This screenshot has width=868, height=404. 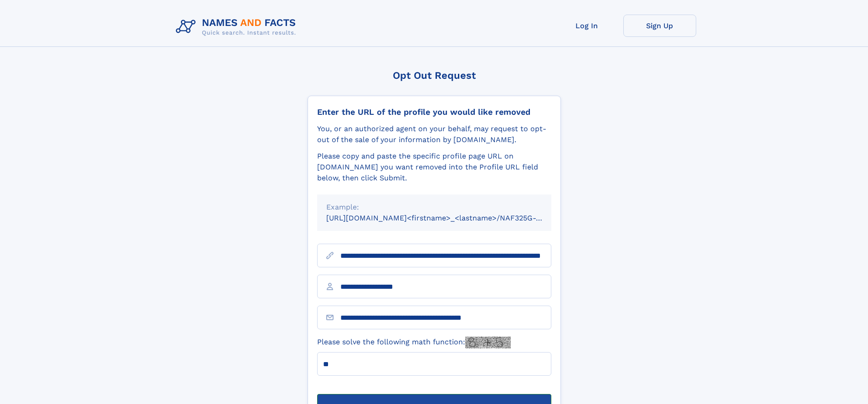 What do you see at coordinates (414, 343) in the screenshot?
I see `label: Please solve the following math function:` at bounding box center [414, 343].